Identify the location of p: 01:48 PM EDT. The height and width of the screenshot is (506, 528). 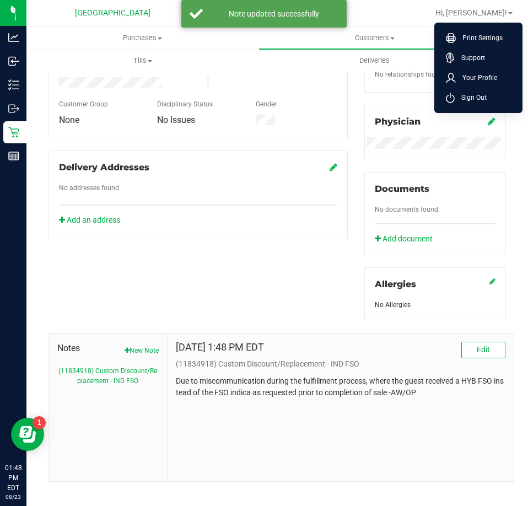
(13, 478).